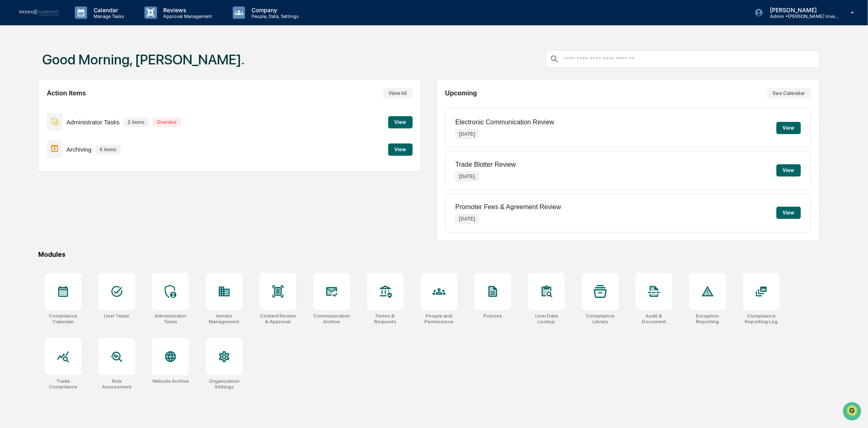 Image resolution: width=868 pixels, height=428 pixels. Describe the element at coordinates (486, 164) in the screenshot. I see `p: Trade Blotter Review` at that location.